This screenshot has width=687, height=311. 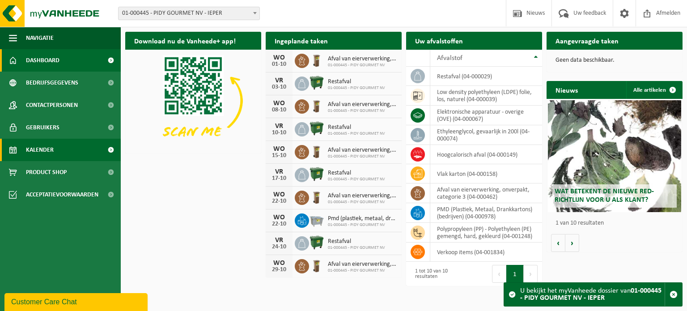 I want to click on span: Pmd (plastiek, metaal, drankkartons) (bedrijven), so click(x=362, y=219).